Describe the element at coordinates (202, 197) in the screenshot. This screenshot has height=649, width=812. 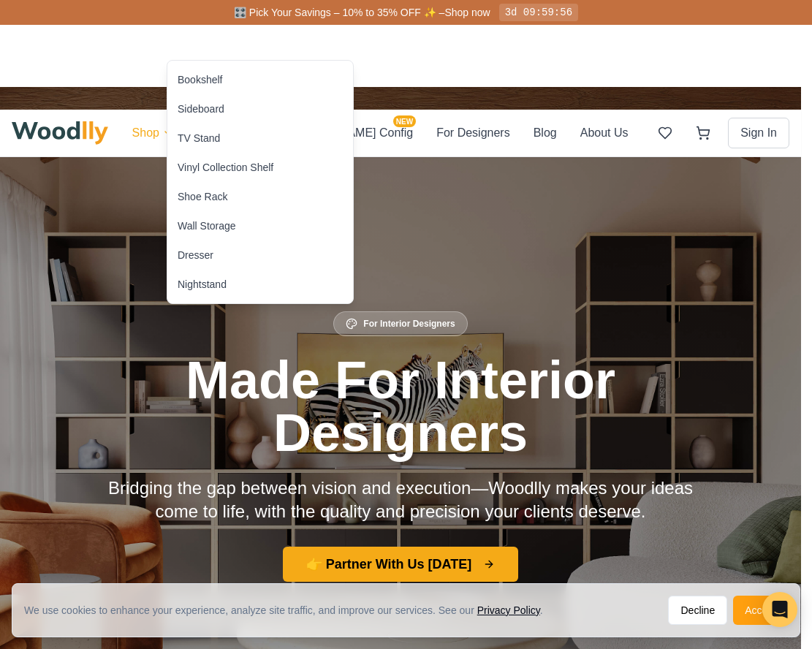
I see `div: Shoe Rack` at that location.